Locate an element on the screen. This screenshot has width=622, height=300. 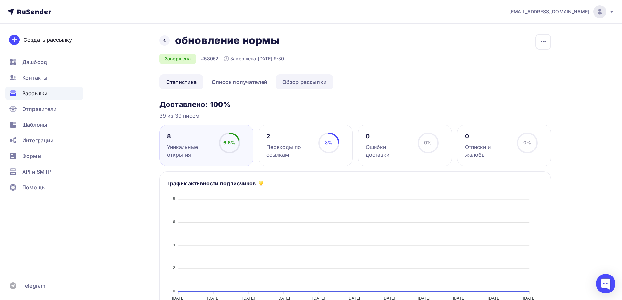
div: 8 is located at coordinates (190, 137).